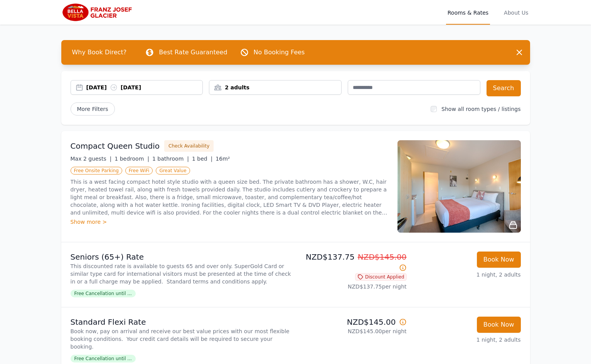  Describe the element at coordinates (132, 158) in the screenshot. I see `span: 1 bedroom |` at that location.